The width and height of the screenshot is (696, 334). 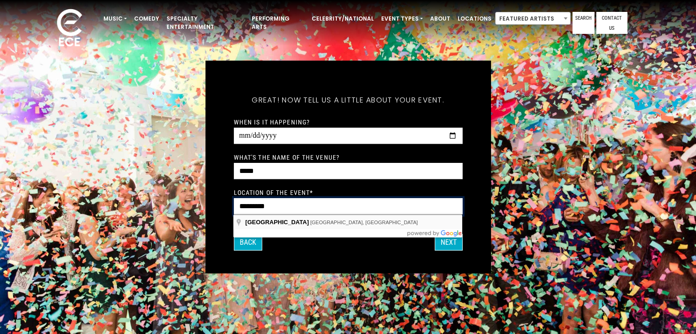 I want to click on a: Event Types, so click(x=402, y=19).